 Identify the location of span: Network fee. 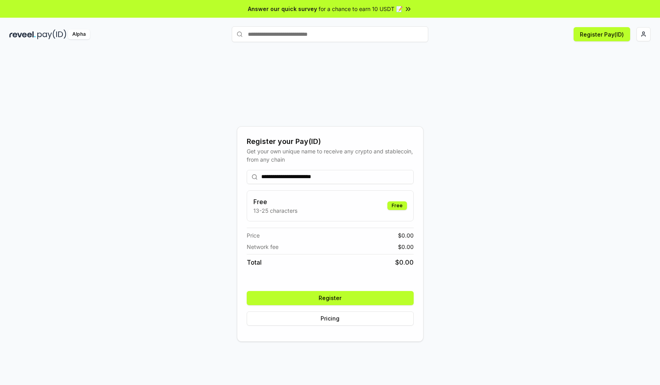
(262, 246).